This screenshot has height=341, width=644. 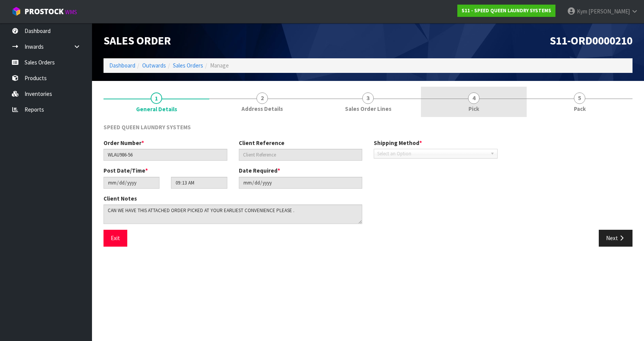 What do you see at coordinates (368, 98) in the screenshot?
I see `span: 3` at bounding box center [368, 98].